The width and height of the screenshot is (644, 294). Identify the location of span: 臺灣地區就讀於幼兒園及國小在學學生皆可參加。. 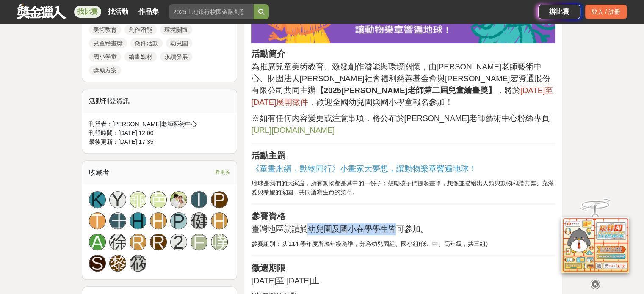
(339, 229).